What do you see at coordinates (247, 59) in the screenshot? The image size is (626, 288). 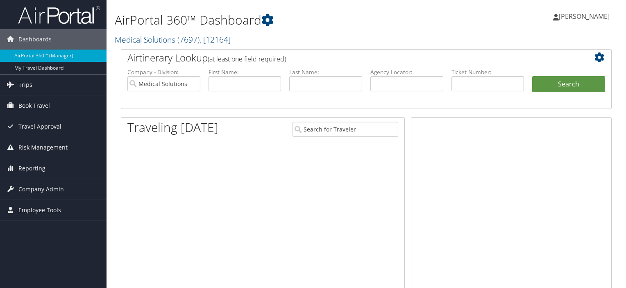 I see `span: (at least one field required)` at bounding box center [247, 59].